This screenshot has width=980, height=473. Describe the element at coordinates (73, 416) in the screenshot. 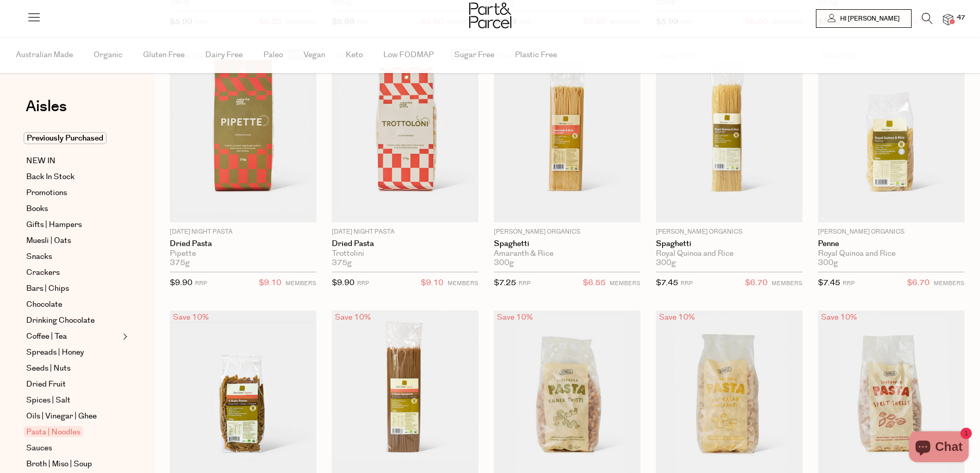

I see `a: Oils | Vinegar | Ghee` at that location.